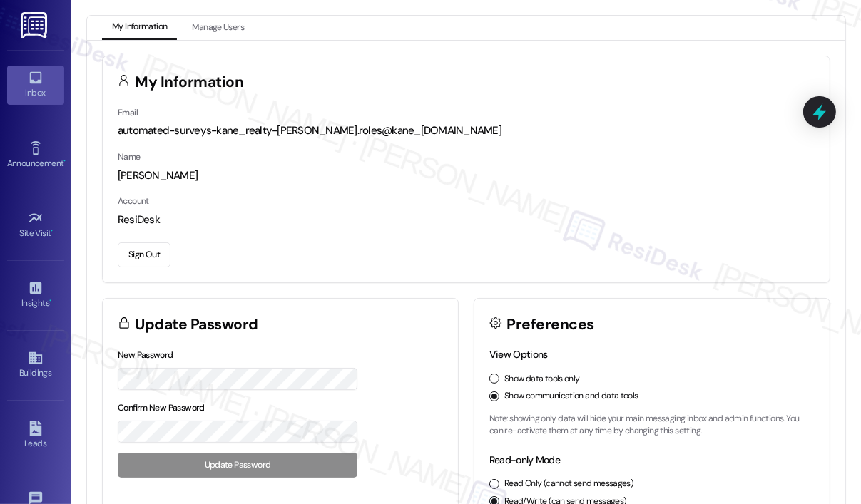 This screenshot has width=861, height=504. What do you see at coordinates (36, 435) in the screenshot?
I see `a: Leads` at bounding box center [36, 435].